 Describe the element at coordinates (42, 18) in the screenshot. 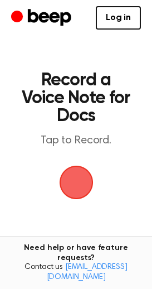

I see `a: Beep` at that location.